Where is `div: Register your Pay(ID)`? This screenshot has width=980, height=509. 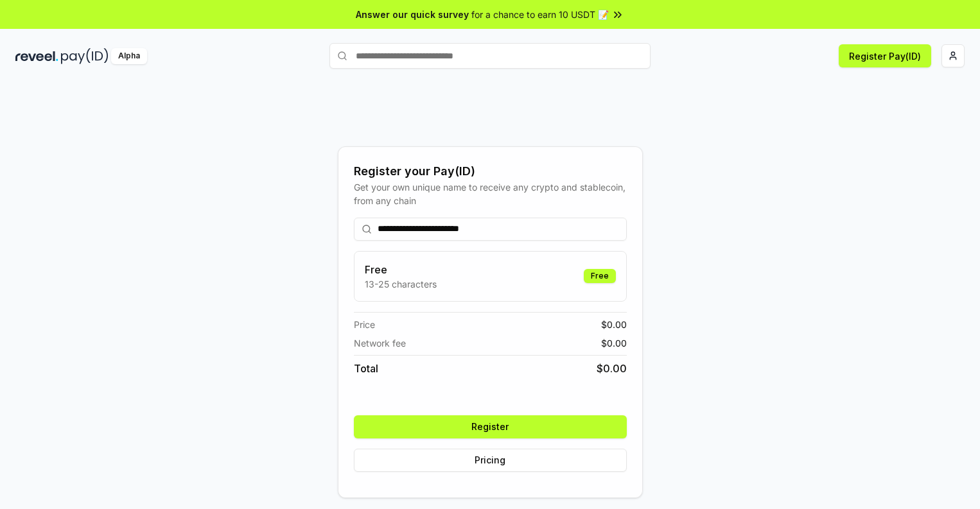 div: Register your Pay(ID) is located at coordinates (490, 172).